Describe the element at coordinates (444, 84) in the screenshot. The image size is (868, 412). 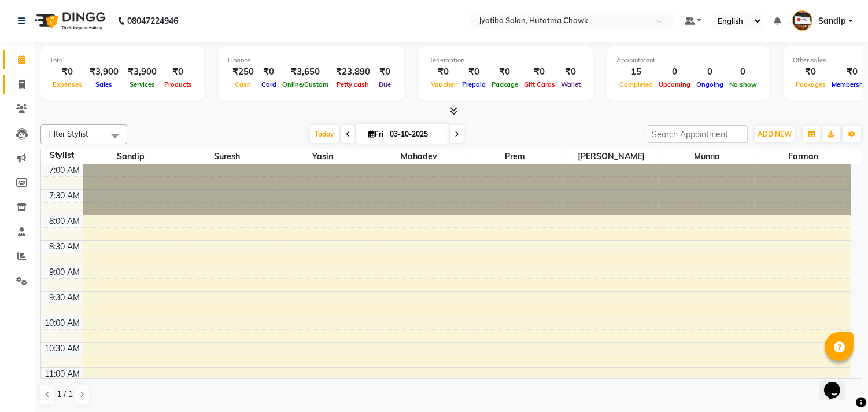
I see `span: Voucher` at that location.